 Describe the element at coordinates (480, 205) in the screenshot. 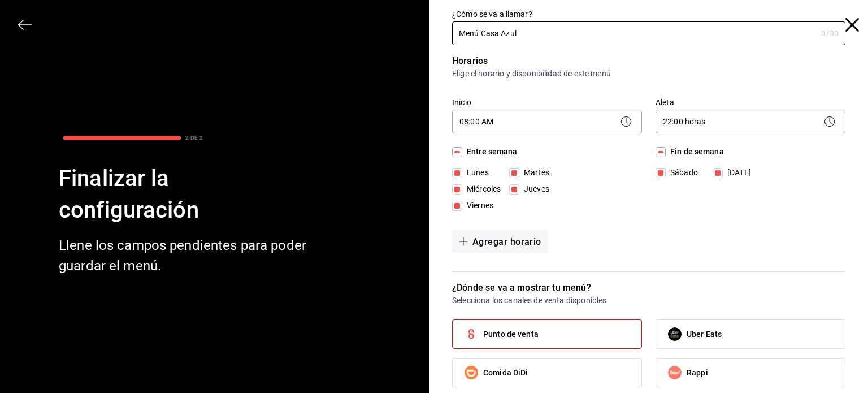

I see `font: Viernes` at that location.